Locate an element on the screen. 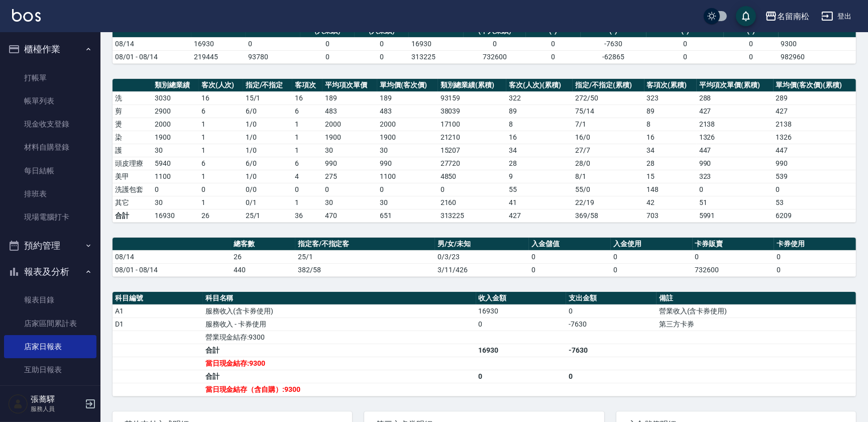  td: 當日現金結存:9300 is located at coordinates (340, 363).